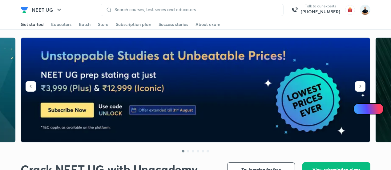 Image resolution: width=391 pixels, height=170 pixels. I want to click on div: Get started, so click(32, 24).